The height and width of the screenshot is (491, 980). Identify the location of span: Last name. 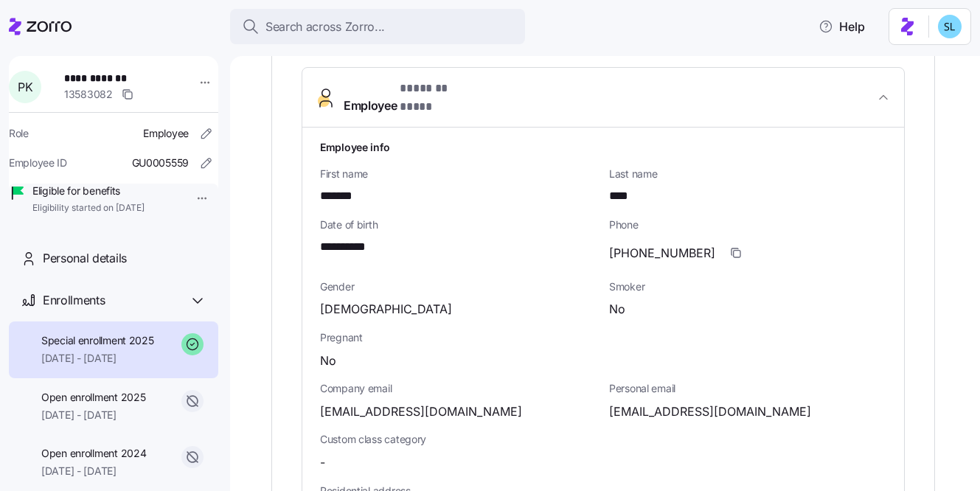
(748, 174).